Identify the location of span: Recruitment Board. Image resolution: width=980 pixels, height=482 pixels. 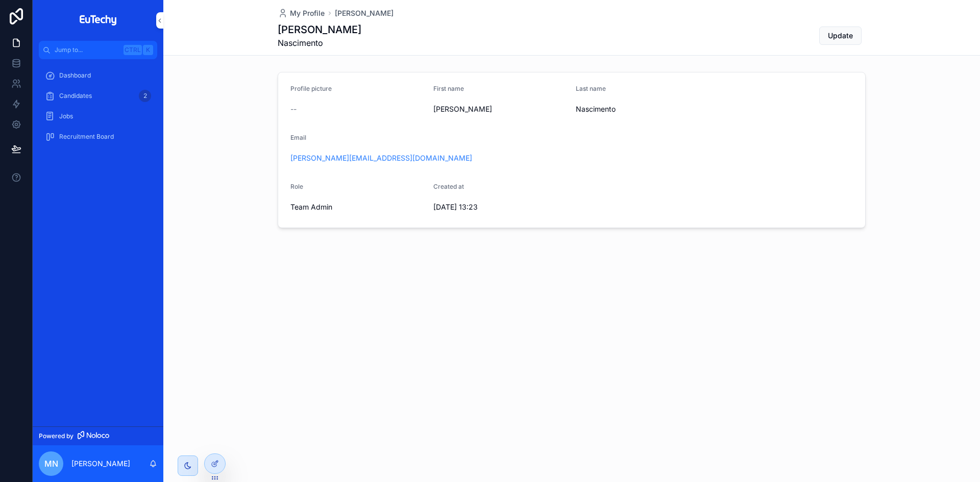
(86, 137).